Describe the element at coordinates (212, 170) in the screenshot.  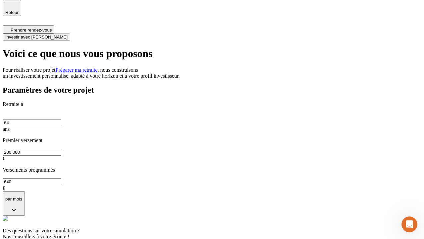
I see `p: Versements programmés` at that location.